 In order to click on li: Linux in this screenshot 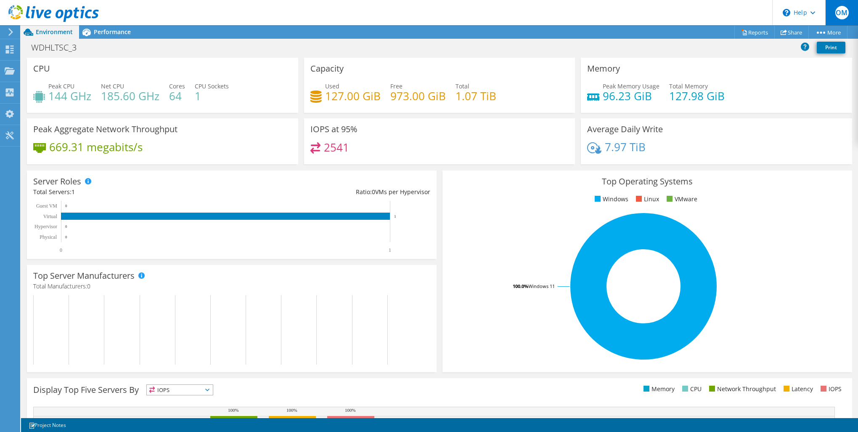, I will do `click(646, 199)`.